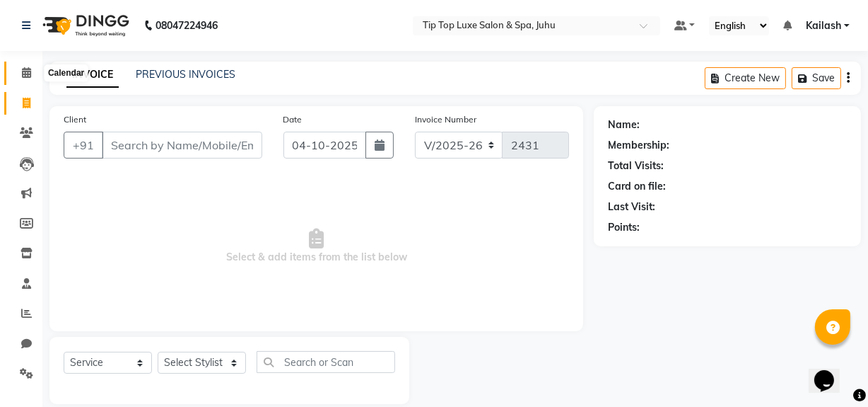  What do you see at coordinates (638, 145) in the screenshot?
I see `div: Membership:` at bounding box center [638, 145].